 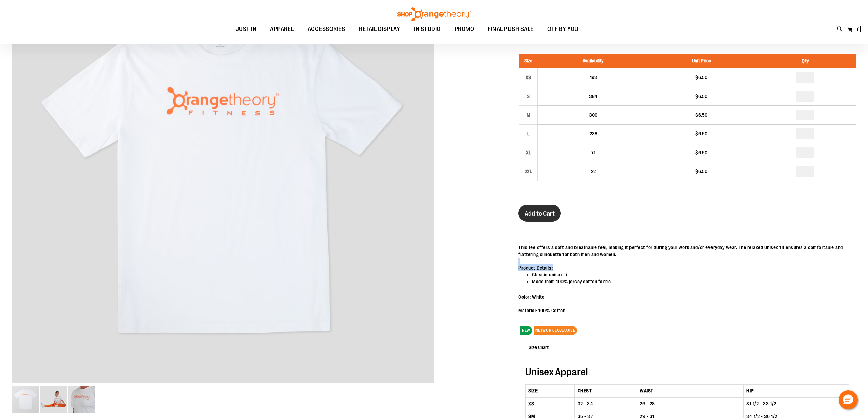 I want to click on th: XS, so click(x=550, y=404).